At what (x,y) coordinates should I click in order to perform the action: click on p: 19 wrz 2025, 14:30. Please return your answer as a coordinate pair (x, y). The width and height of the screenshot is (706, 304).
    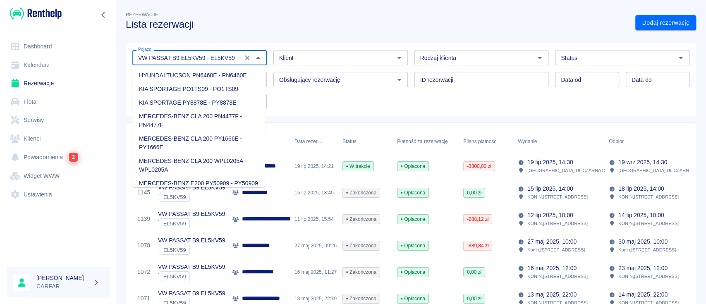
    Looking at the image, I should click on (643, 162).